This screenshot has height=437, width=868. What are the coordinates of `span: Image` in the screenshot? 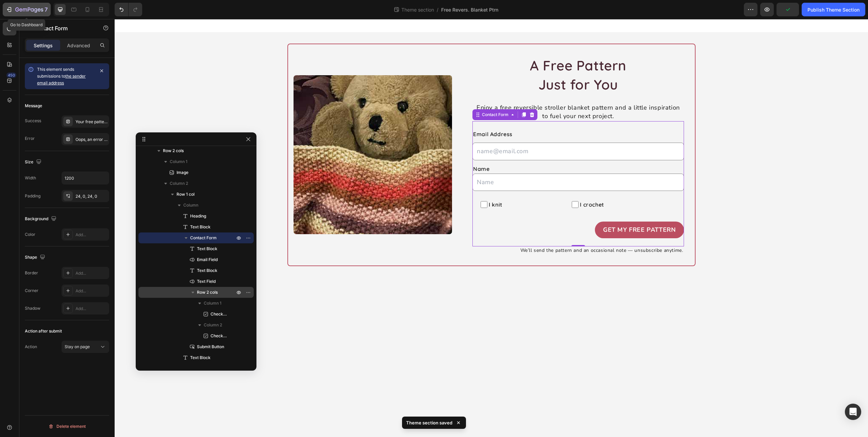 It's located at (182, 173).